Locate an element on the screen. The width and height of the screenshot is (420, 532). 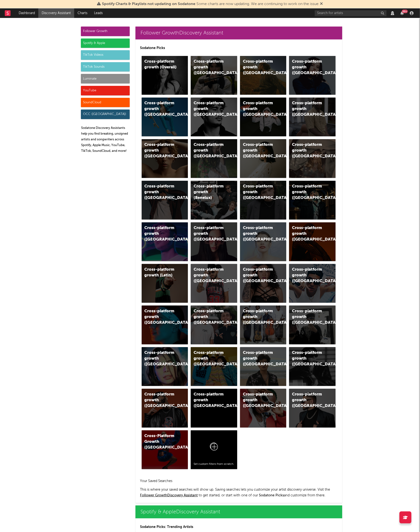
div: Cross-platform growth (Overall) is located at coordinates (161, 64).